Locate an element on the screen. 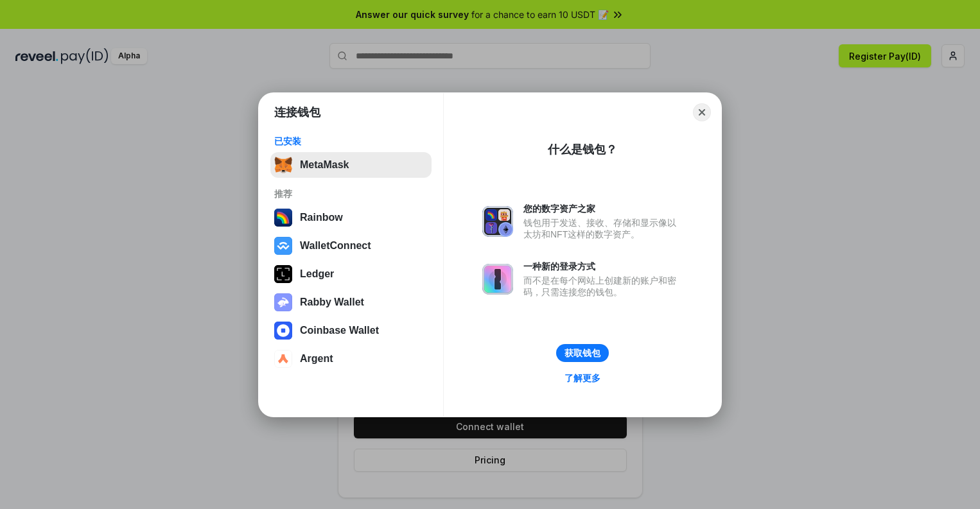 This screenshot has width=980, height=509. button: Ledger is located at coordinates (350, 274).